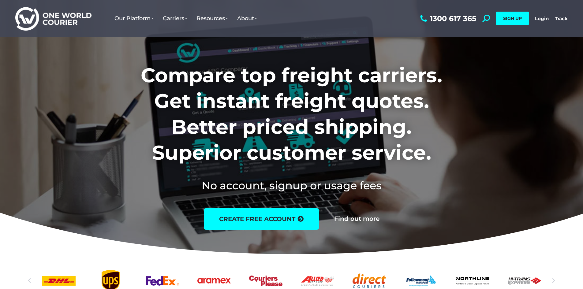  I want to click on a: Our Platform, so click(134, 18).